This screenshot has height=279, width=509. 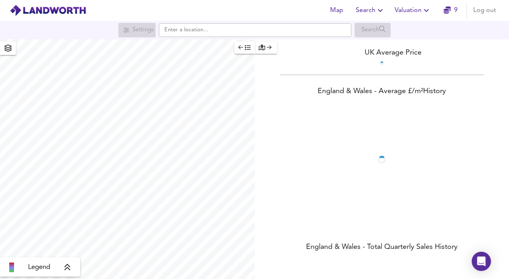 What do you see at coordinates (39, 267) in the screenshot?
I see `span: Legend` at bounding box center [39, 267].